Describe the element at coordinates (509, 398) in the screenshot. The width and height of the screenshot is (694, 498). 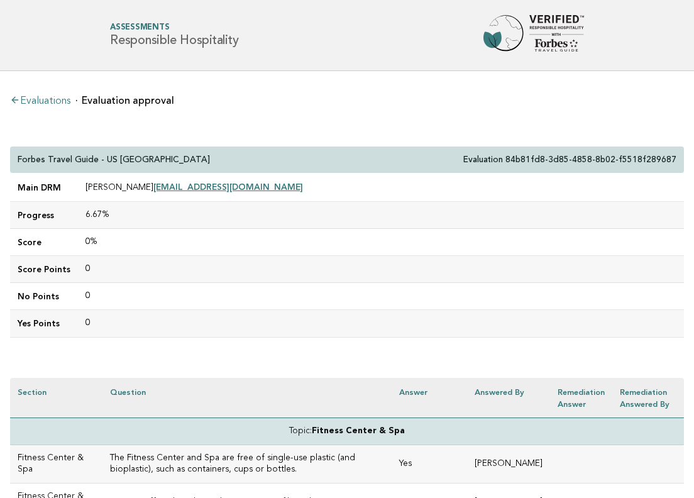
I see `th: Answered by` at that location.